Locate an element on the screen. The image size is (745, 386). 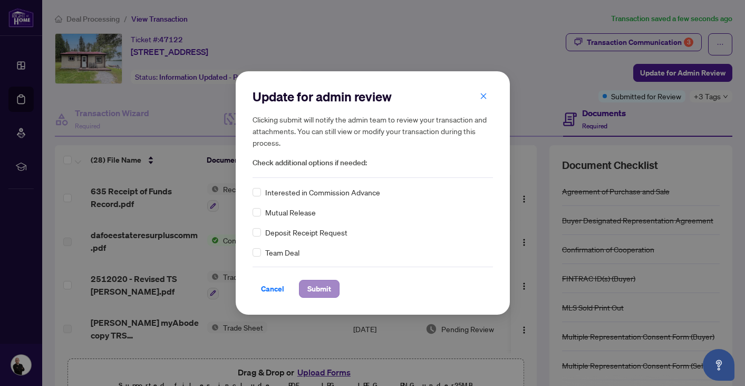
h5: Clicking submit will notify the admin team to review your transaction and attachments. You can st... is located at coordinates (373, 131).